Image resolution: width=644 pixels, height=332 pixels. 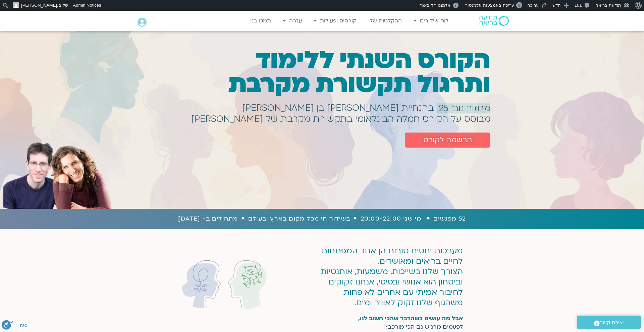 I want to click on h1: הקורס השנתי ללימוד ותרגול תקשורת מקרבת, so click(x=330, y=72).